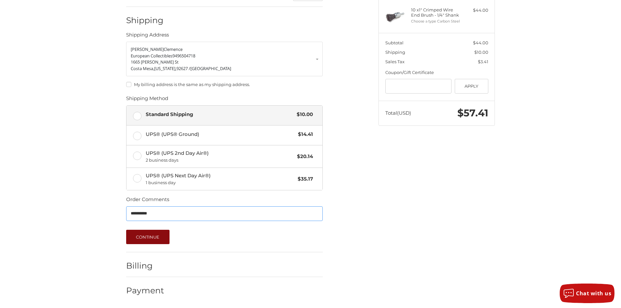  Describe the element at coordinates (148, 237) in the screenshot. I see `button: Continue` at that location.